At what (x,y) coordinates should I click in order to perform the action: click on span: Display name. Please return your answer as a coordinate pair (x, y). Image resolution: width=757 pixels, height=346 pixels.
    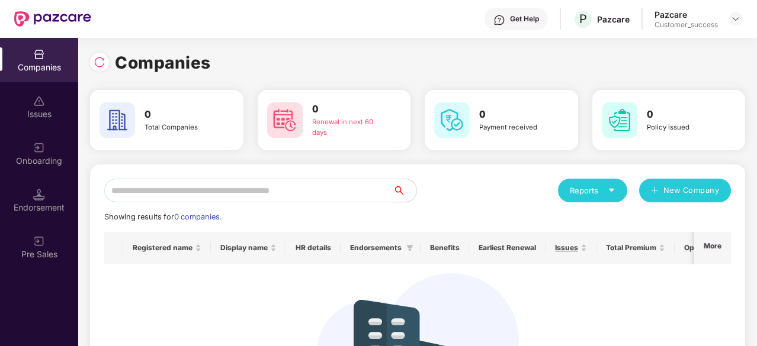
    Looking at the image, I should click on (244, 248).